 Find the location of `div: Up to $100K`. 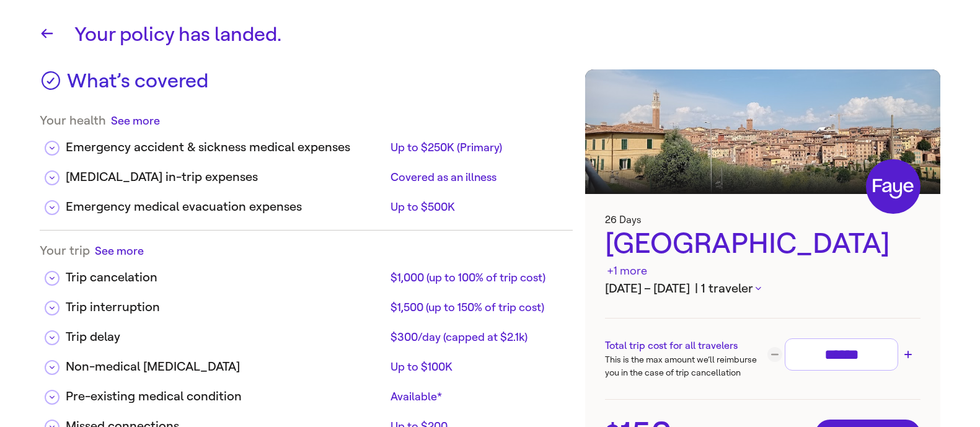

div: Up to $100K is located at coordinates (477, 367).